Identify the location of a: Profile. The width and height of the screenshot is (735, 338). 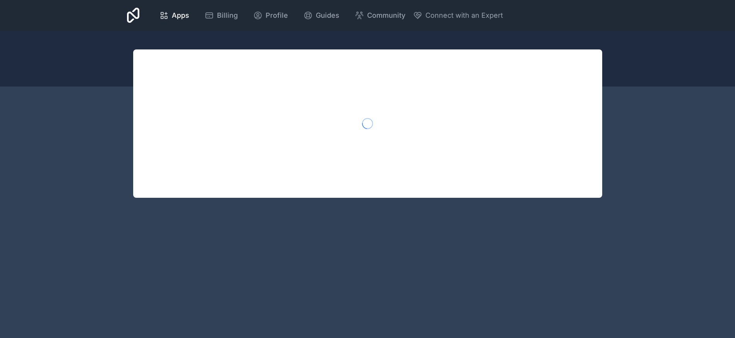
(270, 15).